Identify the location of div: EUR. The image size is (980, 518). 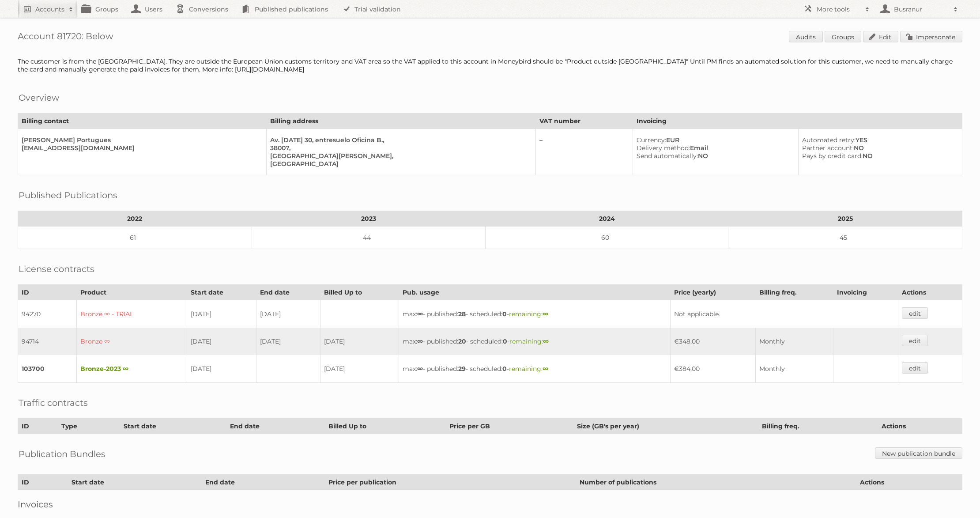
(714, 140).